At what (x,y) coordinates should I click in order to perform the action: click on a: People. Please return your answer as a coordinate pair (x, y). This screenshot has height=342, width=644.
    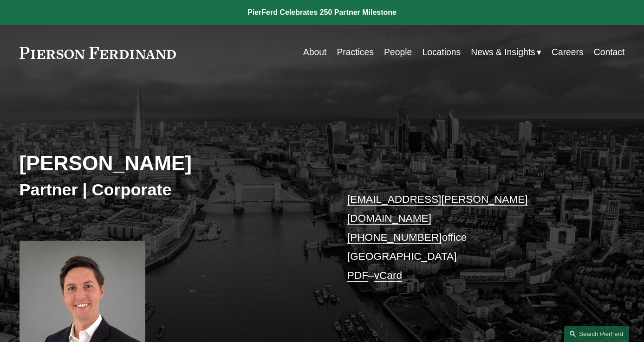
    Looking at the image, I should click on (398, 52).